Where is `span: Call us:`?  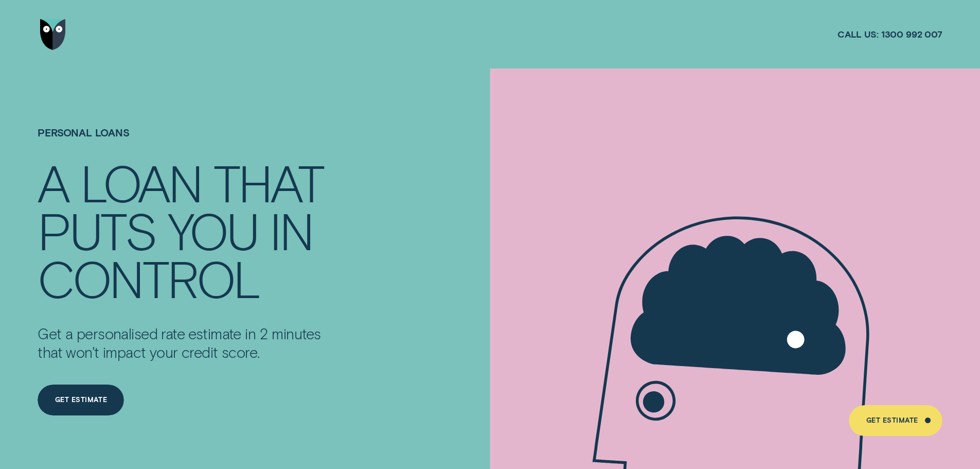 span: Call us: is located at coordinates (858, 34).